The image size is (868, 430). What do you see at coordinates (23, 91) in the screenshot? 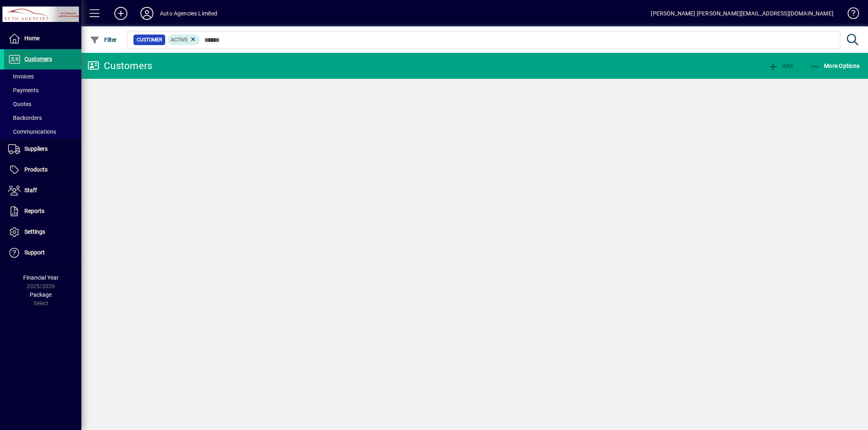
I see `span: Payments` at bounding box center [23, 91].